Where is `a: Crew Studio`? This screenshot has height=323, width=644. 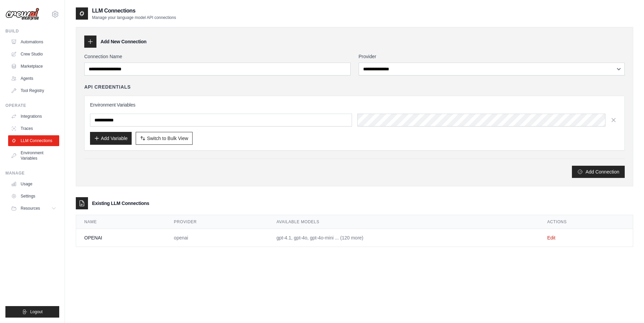
a: Crew Studio is located at coordinates (34, 54).